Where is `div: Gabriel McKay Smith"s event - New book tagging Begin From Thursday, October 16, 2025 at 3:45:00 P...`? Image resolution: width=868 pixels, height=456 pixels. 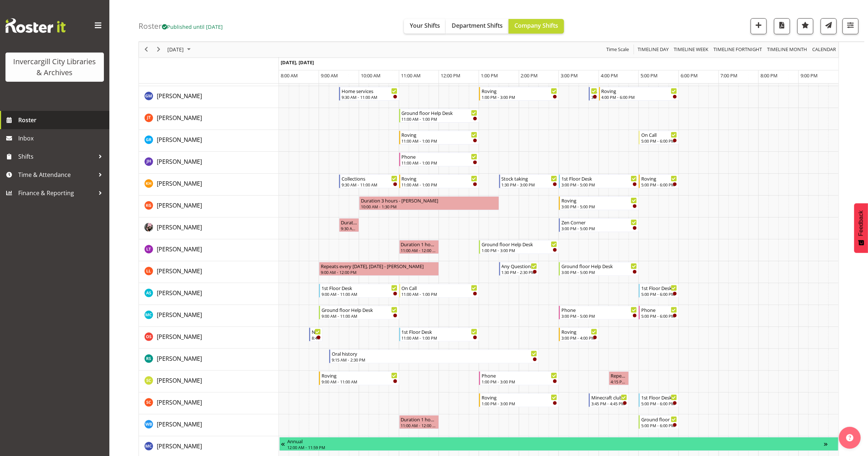
div: Gabriel McKay Smith"s event - New book tagging Begin From Thursday, October 16, 2025 at 3:45:00 P... is located at coordinates (594, 93).